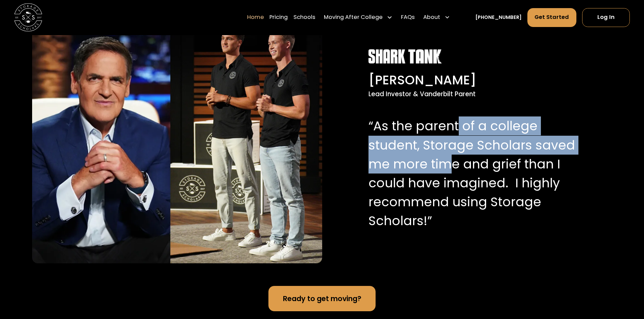 The image size is (644, 319). Describe the element at coordinates (473, 94) in the screenshot. I see `div: Lead Investor & Vanderbilt Parent` at that location.